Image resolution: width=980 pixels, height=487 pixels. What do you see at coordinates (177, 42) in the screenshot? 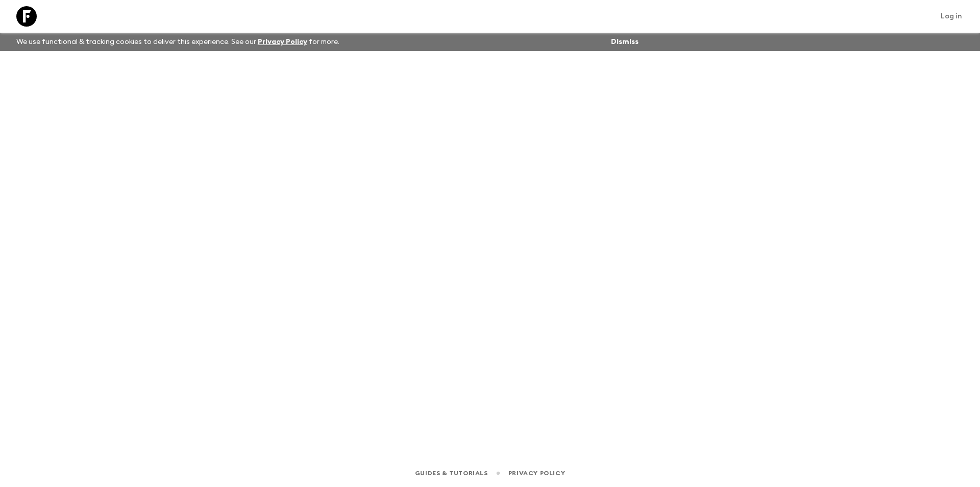
I see `p: We use functional & tracking cookies to deliver this experience. See our for more.` at bounding box center [177, 42].